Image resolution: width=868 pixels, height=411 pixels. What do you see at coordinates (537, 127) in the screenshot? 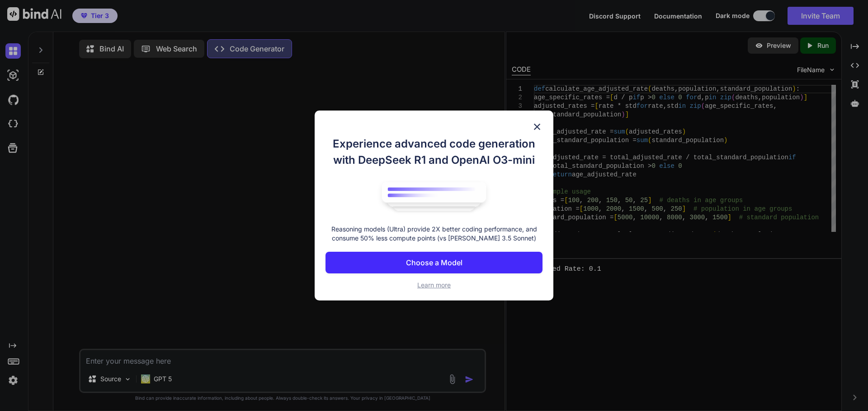
I see `img: close` at bounding box center [537, 127].